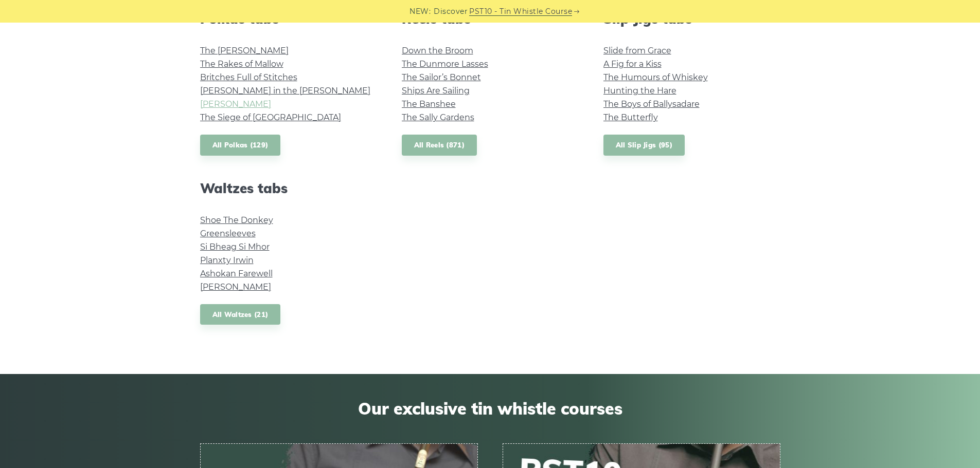  Describe the element at coordinates (451, 11) in the screenshot. I see `span: Discover` at that location.